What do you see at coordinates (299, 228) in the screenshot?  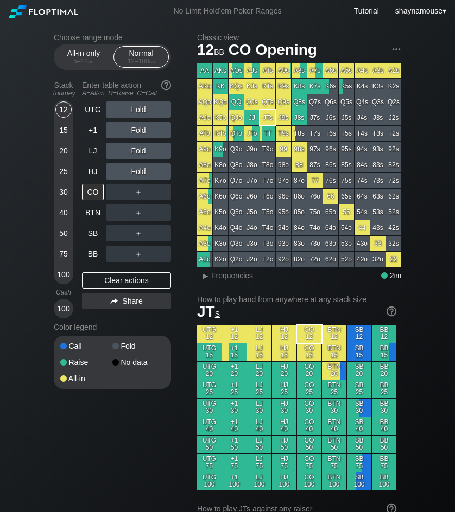 I see `div: 84o` at bounding box center [299, 228].